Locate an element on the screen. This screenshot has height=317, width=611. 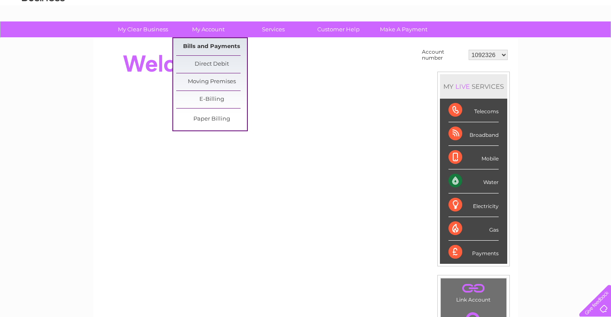
img: logo.png is located at coordinates (43, 35).